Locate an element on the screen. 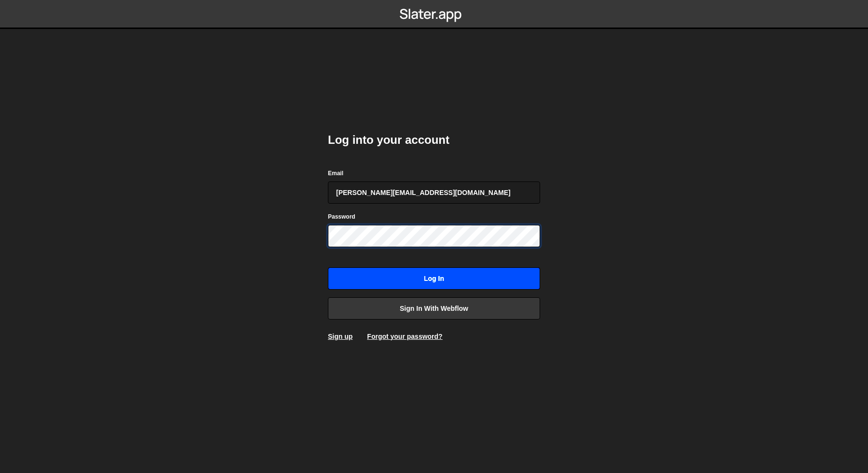 The height and width of the screenshot is (473, 868). label: Password is located at coordinates (342, 217).